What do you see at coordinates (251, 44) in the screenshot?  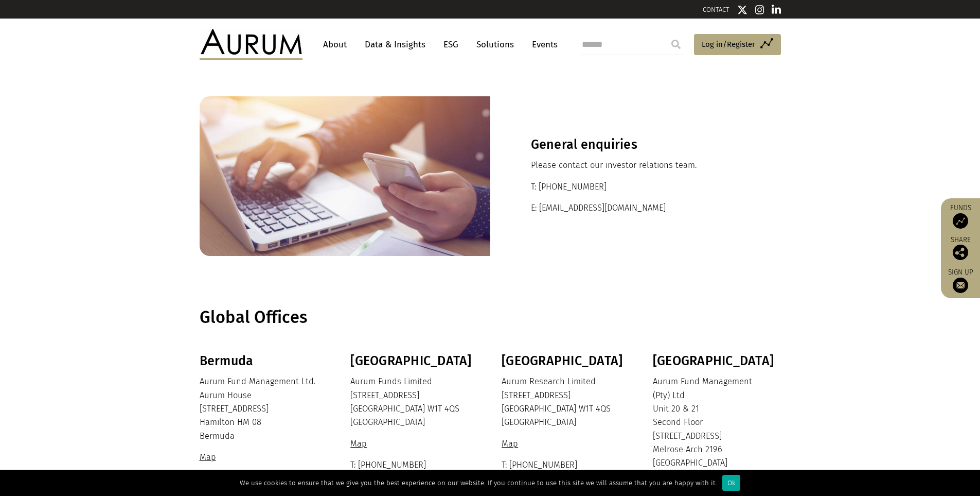 I see `img: Aurum` at bounding box center [251, 44].